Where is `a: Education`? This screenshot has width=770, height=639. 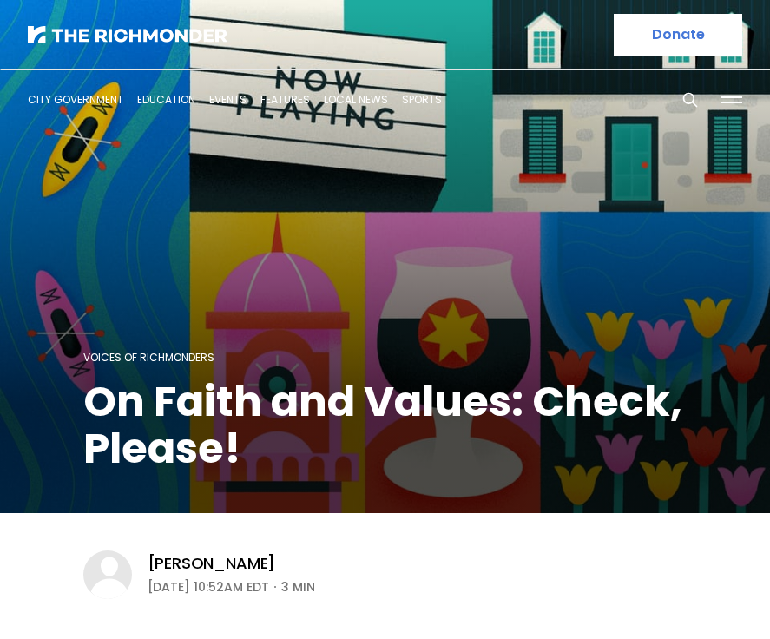 a: Education is located at coordinates (166, 99).